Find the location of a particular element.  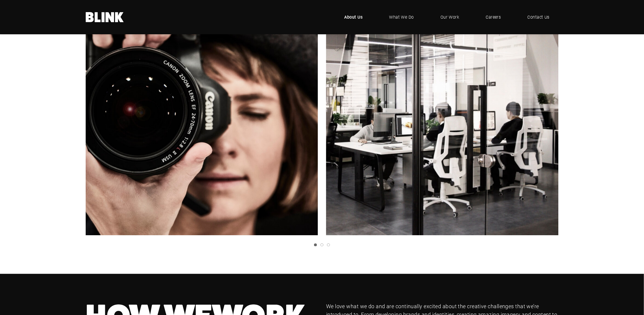

span: About Us is located at coordinates (353, 17).